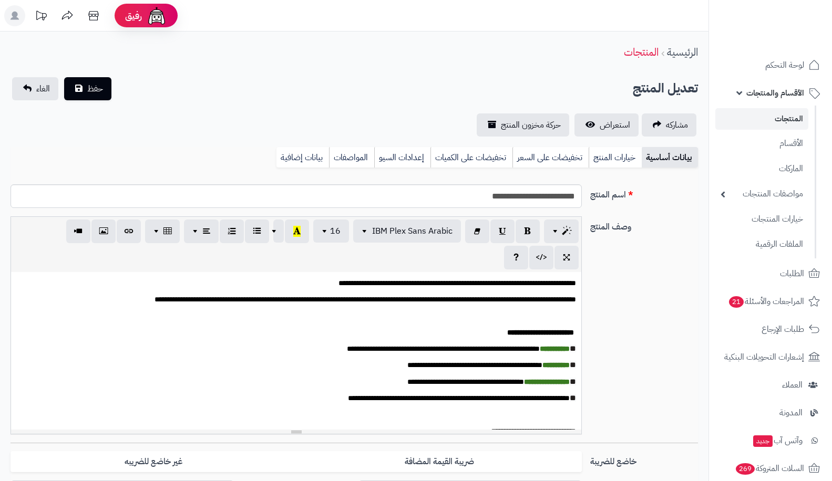 This screenshot has width=832, height=481. Describe the element at coordinates (606, 125) in the screenshot. I see `a: استعراض` at that location.